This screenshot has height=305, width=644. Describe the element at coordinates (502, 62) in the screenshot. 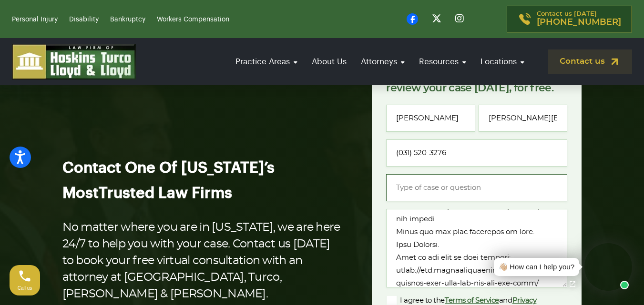

I see `a: Locations` at that location.